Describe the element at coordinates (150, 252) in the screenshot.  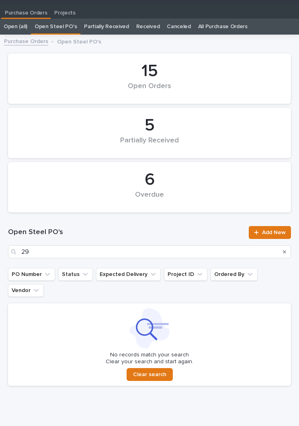
I see `input: Search` at that location.